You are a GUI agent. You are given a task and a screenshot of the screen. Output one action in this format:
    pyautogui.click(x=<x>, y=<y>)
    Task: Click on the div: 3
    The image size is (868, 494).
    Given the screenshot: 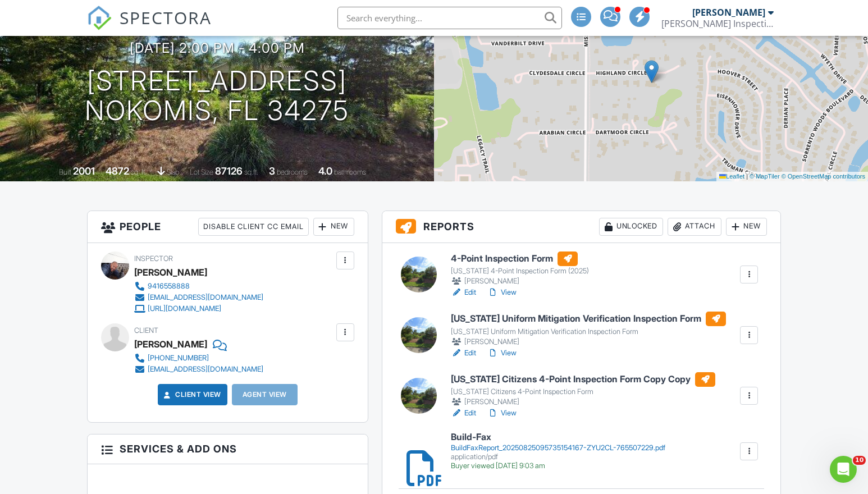 What is the action you would take?
    pyautogui.click(x=272, y=171)
    